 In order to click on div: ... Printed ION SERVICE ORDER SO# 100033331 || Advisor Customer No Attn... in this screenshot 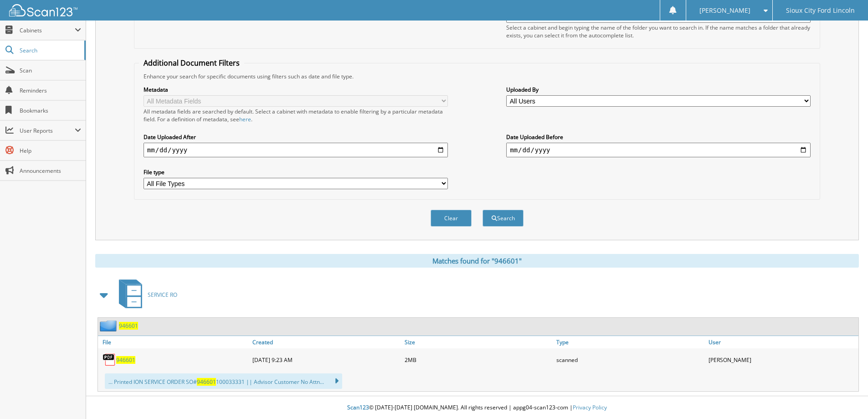, I will do `click(223, 382)`.